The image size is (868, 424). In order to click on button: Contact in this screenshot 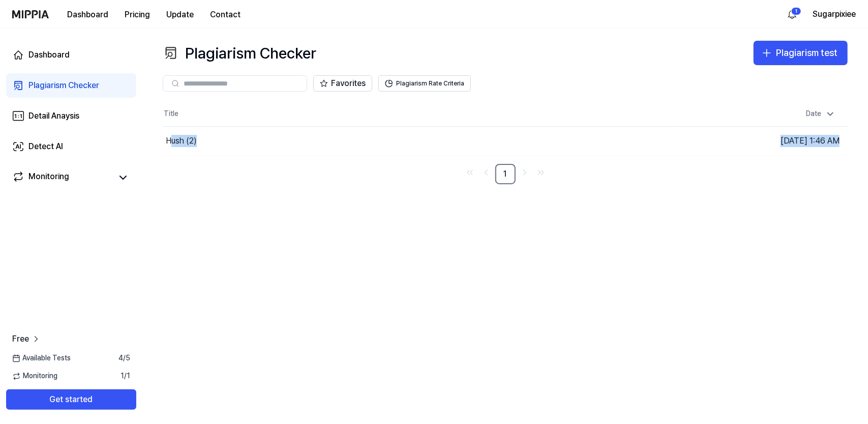, I will do `click(226, 15)`.